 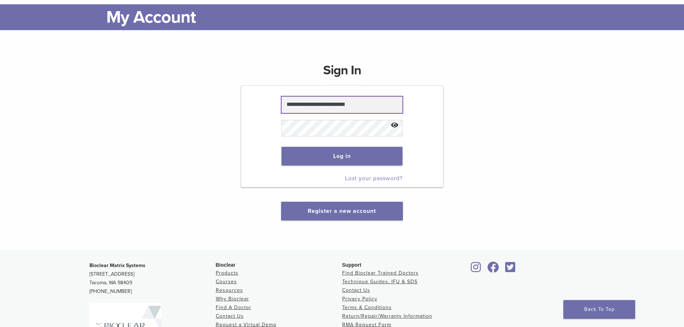 What do you see at coordinates (342, 156) in the screenshot?
I see `button: Log in` at bounding box center [342, 156].